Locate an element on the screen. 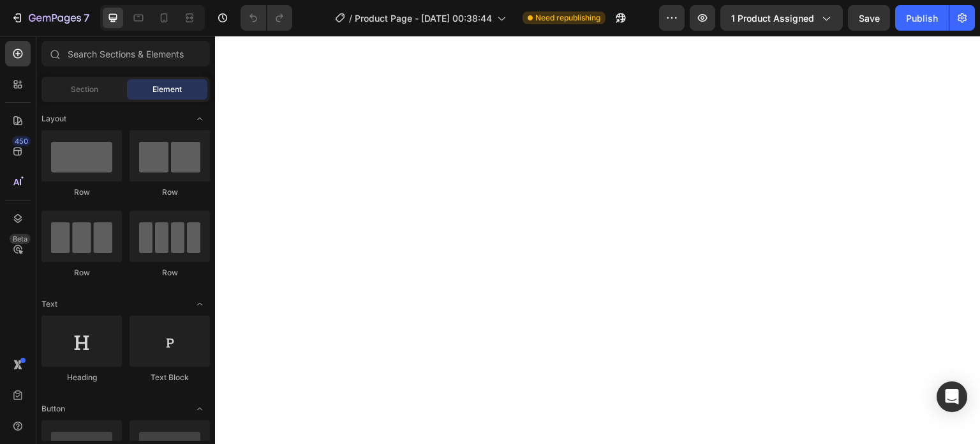  button: 7 is located at coordinates (49, 18).